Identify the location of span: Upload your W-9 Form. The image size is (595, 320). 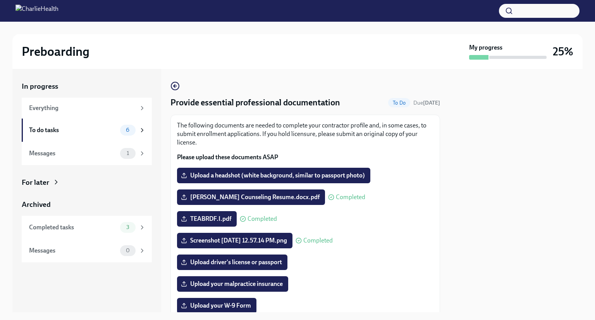
(216, 306).